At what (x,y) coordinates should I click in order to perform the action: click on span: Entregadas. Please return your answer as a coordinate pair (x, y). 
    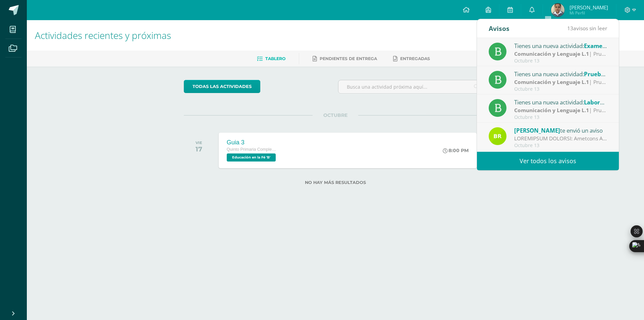
    Looking at the image, I should click on (415, 58).